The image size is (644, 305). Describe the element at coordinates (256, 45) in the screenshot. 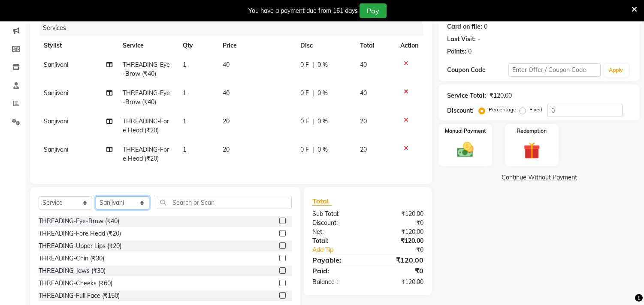

I see `th: Price` at that location.